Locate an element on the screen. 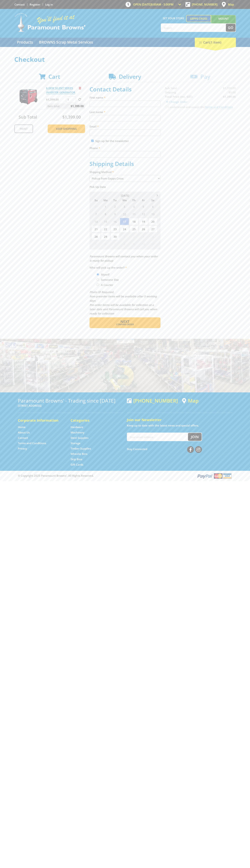  input: Please enter your first name. is located at coordinates (125, 104).